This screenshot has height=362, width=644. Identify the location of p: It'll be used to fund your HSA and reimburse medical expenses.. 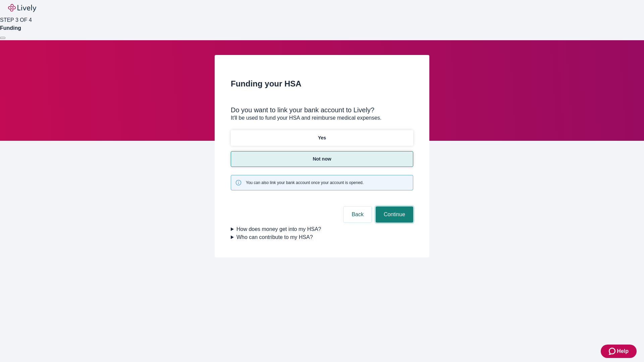
(322, 118).